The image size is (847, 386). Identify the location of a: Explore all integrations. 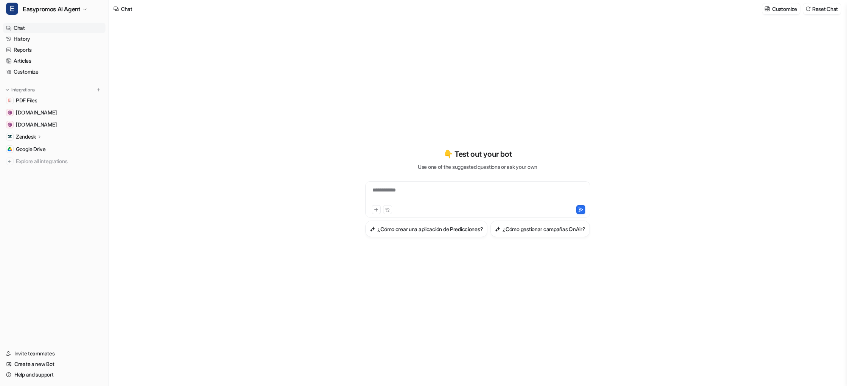
(54, 161).